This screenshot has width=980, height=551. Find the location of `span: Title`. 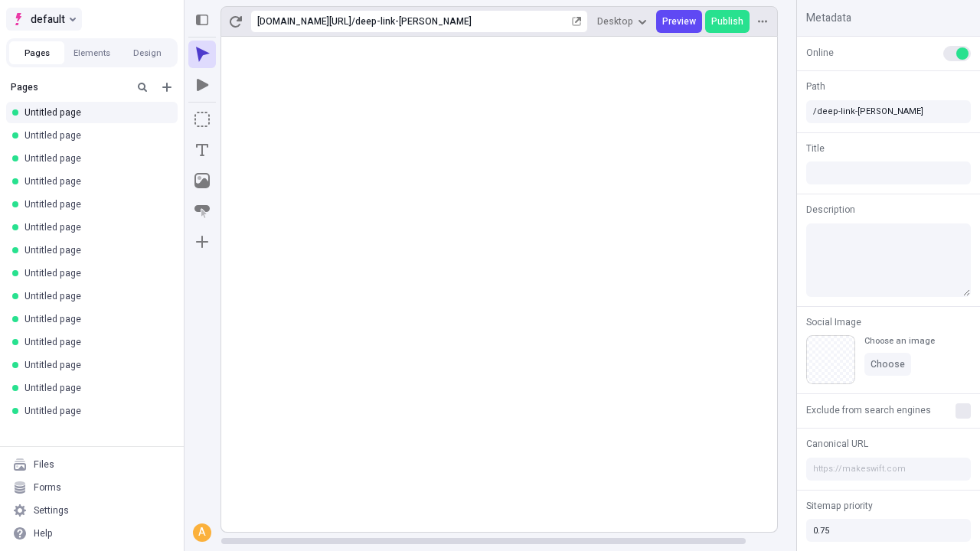

span: Title is located at coordinates (815, 149).